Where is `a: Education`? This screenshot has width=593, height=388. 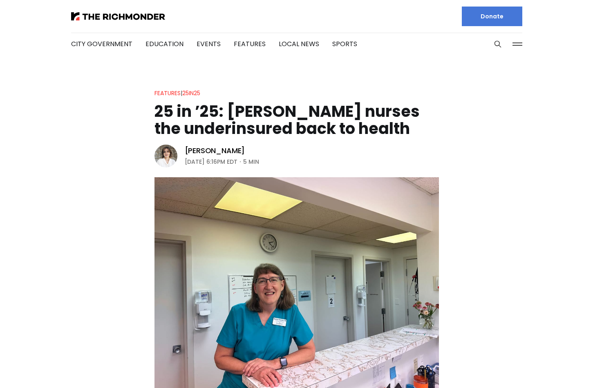
a: Education is located at coordinates (164, 44).